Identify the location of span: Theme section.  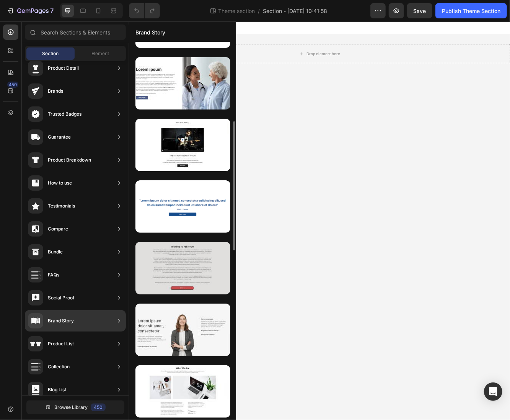
(237, 10).